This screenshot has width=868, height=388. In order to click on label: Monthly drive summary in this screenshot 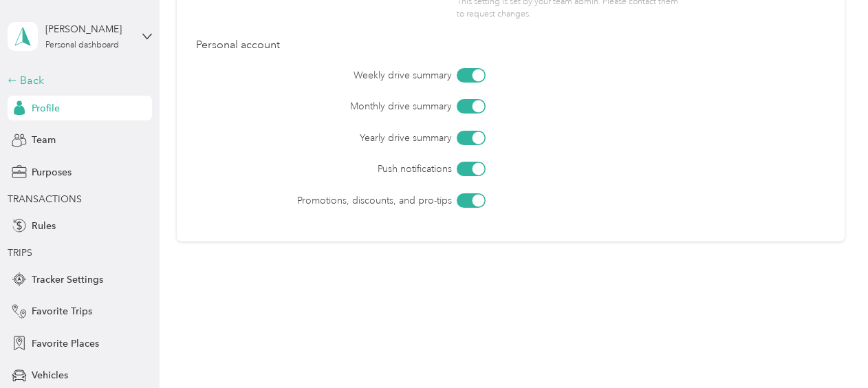, I will do `click(363, 106)`.